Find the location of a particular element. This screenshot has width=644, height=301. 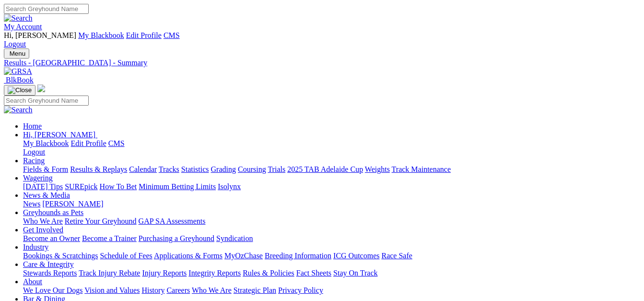

div: Greyhounds as Pets is located at coordinates (332, 221).